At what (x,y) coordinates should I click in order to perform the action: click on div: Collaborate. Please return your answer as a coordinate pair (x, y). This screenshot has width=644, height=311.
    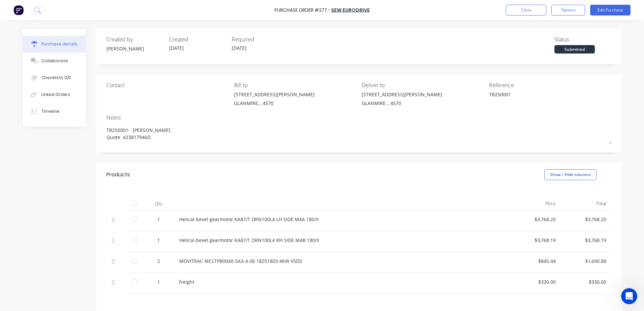
    Looking at the image, I should click on (54, 61).